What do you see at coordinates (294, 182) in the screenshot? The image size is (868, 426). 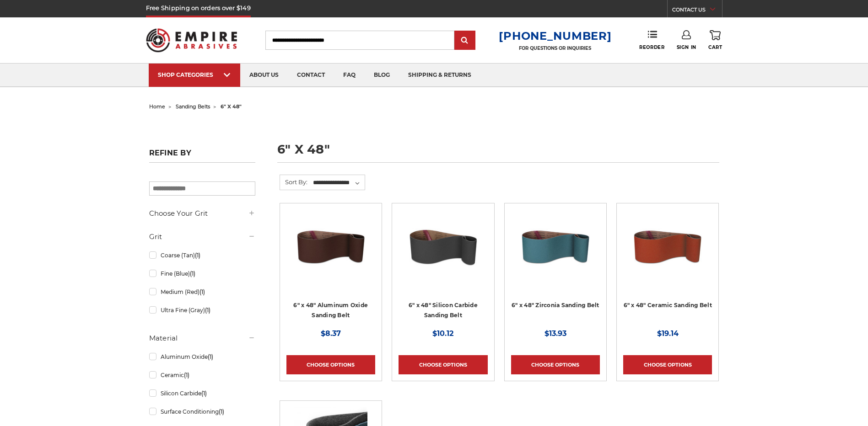 I see `label: Sort By:` at bounding box center [294, 182].